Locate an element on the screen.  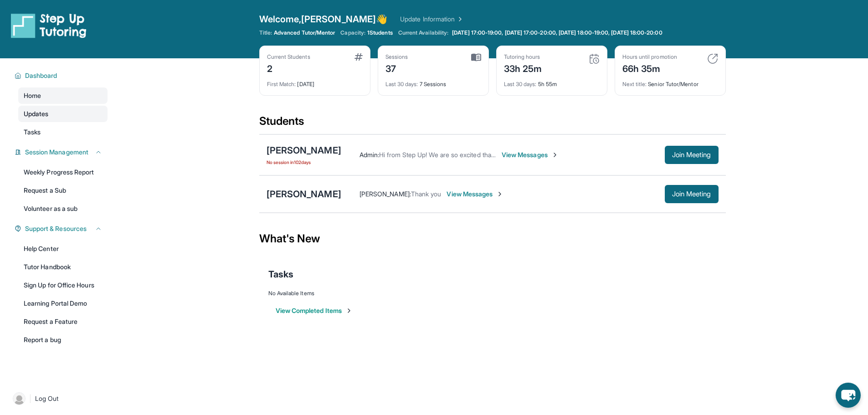
div: 5h 55m is located at coordinates (552, 81).